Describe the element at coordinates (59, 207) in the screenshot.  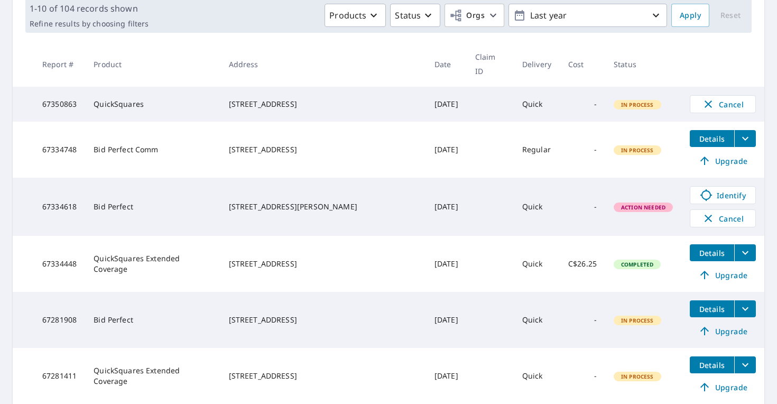
I see `td: 67334618` at that location.